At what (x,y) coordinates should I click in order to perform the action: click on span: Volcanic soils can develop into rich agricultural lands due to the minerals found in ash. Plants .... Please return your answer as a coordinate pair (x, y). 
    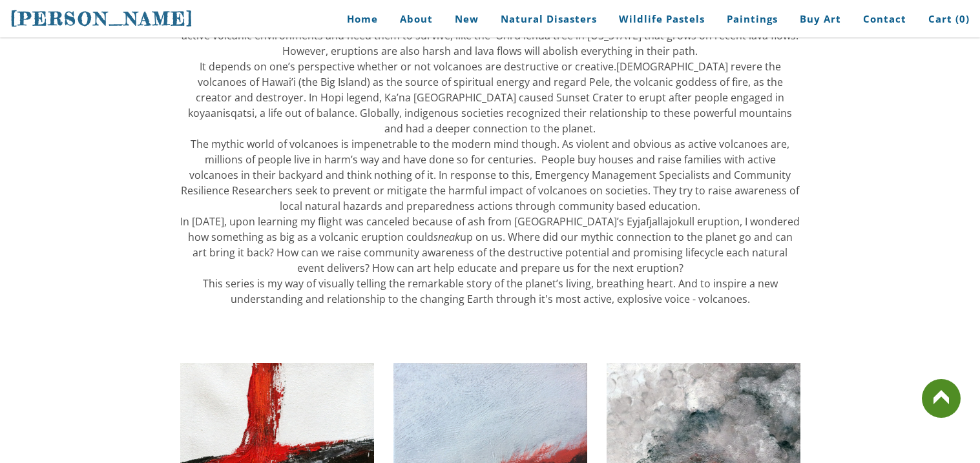
    Looking at the image, I should click on (490, 35).